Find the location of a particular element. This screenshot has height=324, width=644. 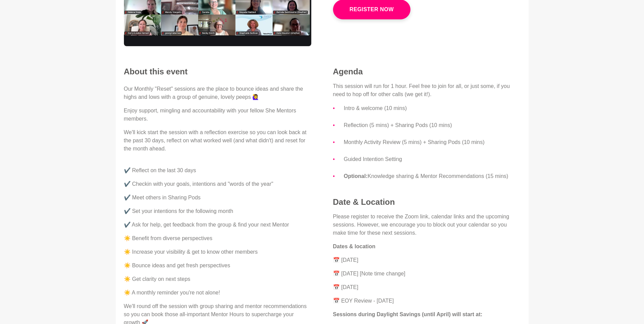

strong: Dates & location is located at coordinates (354, 246).